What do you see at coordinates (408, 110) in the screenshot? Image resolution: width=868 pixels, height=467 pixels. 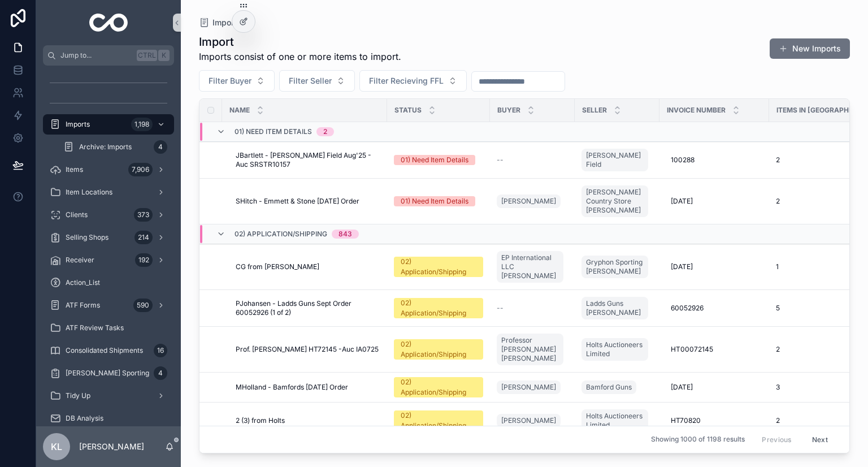 I see `span: Status` at bounding box center [408, 110].